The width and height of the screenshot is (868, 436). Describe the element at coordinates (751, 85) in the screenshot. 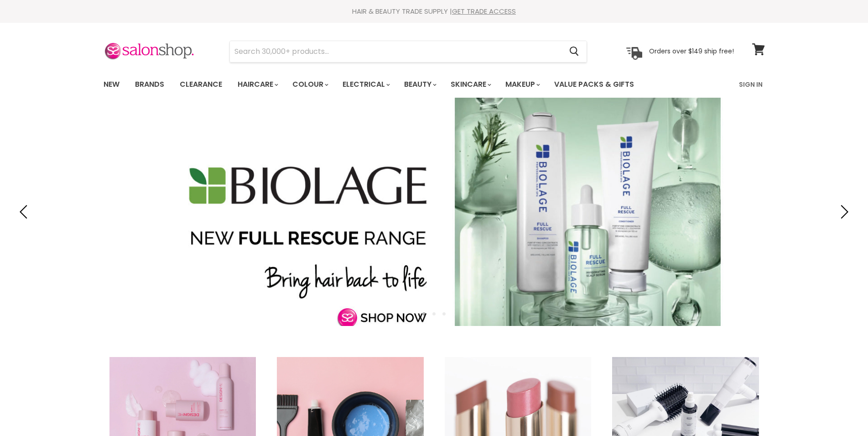

I see `a: Sign In` at that location.